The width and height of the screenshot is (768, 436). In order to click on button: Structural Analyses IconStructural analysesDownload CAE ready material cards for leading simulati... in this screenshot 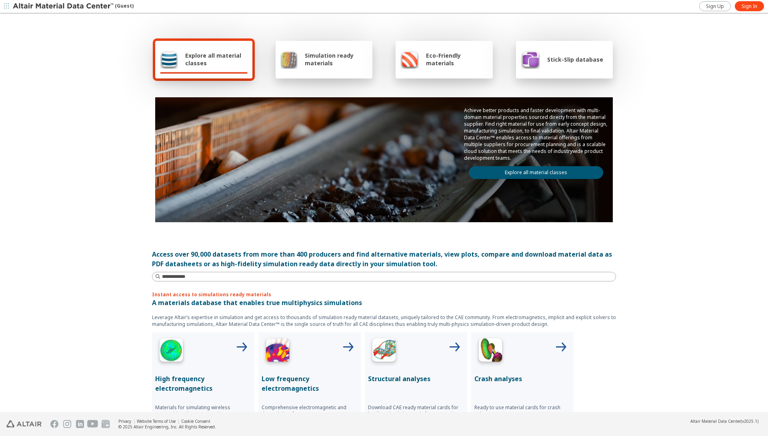, I will do `click(416, 383)`.